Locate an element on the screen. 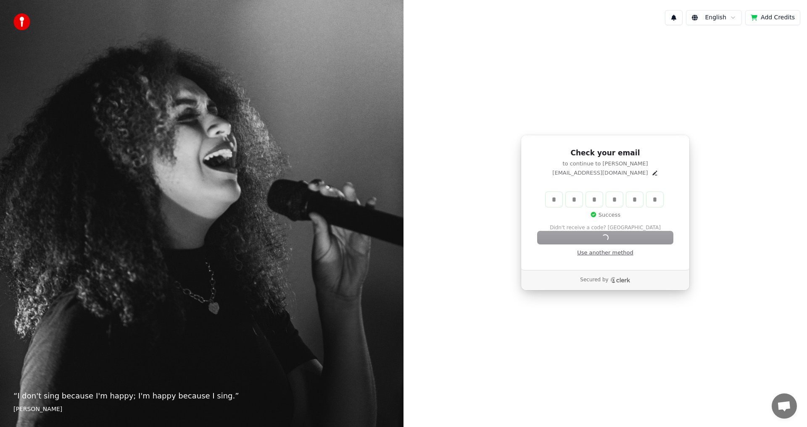  p: Success is located at coordinates (605, 215).